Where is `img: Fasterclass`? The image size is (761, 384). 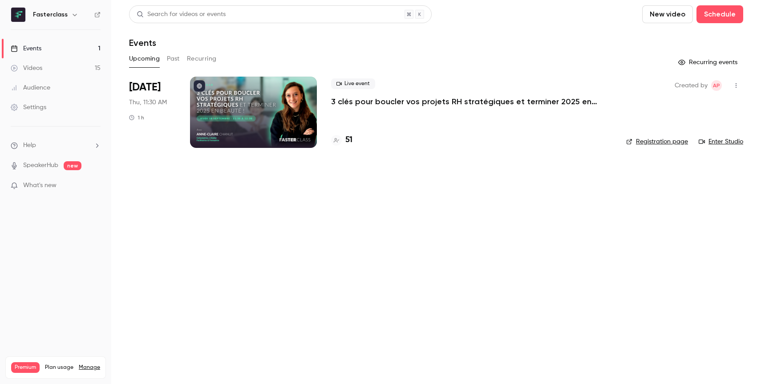
img: Fasterclass is located at coordinates (18, 15).